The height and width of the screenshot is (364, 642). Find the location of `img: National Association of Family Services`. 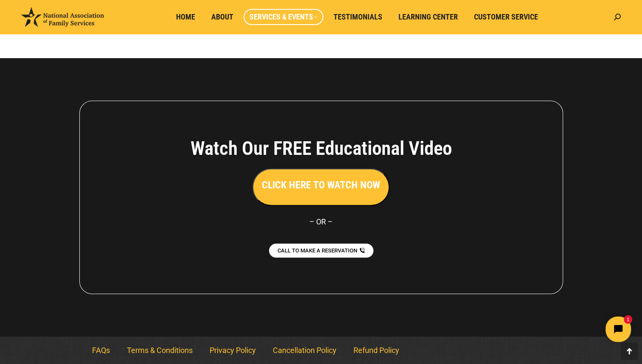

img: National Association of Family Services is located at coordinates (62, 17).